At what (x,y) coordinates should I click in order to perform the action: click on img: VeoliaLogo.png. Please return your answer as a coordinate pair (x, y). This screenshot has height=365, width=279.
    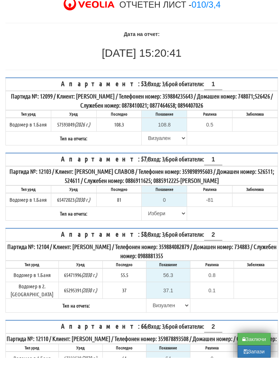
    Looking at the image, I should click on (91, 12).